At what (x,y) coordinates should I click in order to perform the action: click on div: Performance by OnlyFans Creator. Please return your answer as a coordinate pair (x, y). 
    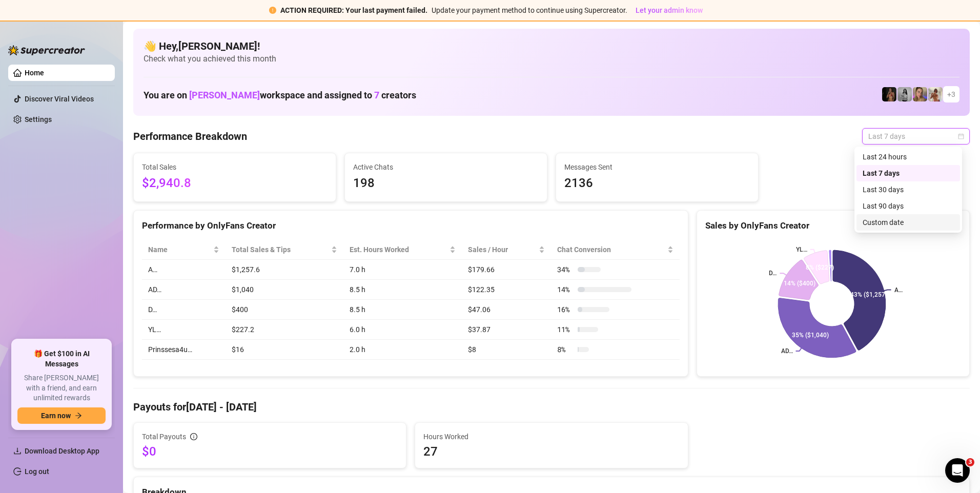
    Looking at the image, I should click on (411, 225).